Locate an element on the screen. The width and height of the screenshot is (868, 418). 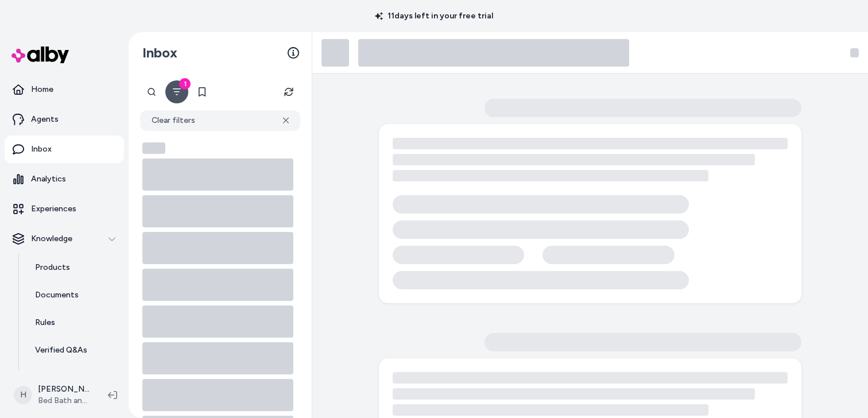
button: Clear filters is located at coordinates (219, 121).